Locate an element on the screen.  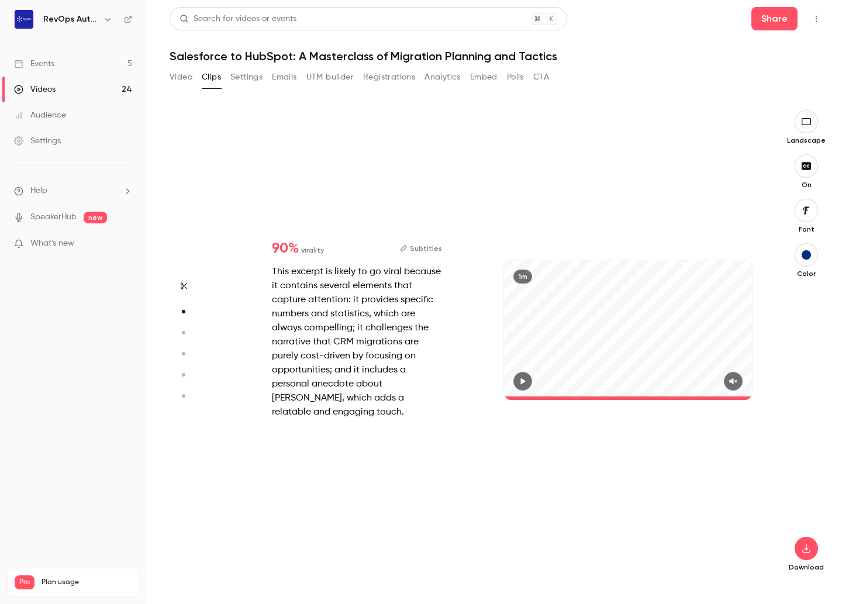
div: Audience is located at coordinates (40, 115).